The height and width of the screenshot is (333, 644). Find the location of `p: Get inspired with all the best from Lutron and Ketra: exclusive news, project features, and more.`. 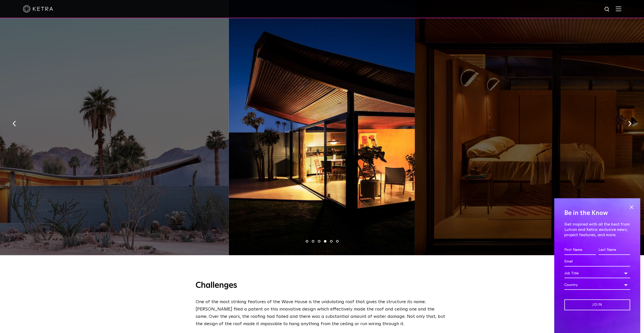

p: Get inspired with all the best from Lutron and Ketra: exclusive news, project features, and more. is located at coordinates (597, 230).